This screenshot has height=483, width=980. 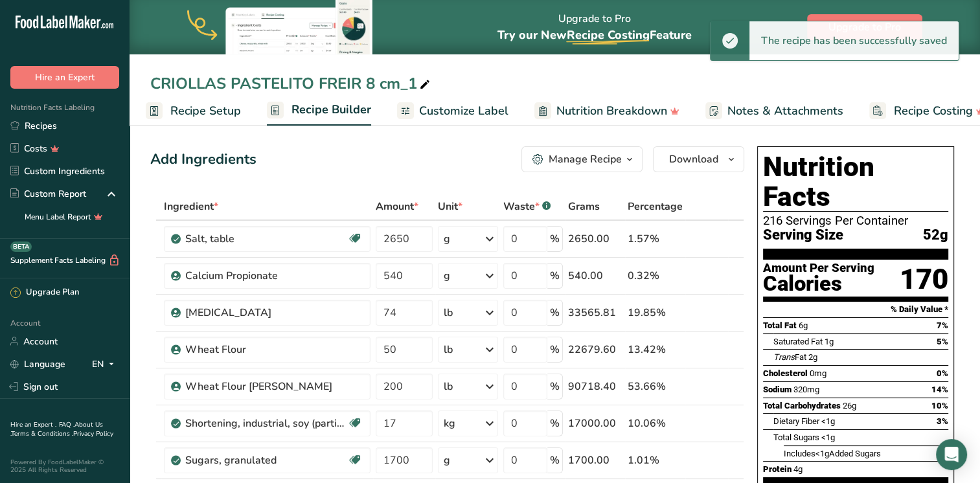 What do you see at coordinates (584, 207) in the screenshot?
I see `span: Grams` at bounding box center [584, 207].